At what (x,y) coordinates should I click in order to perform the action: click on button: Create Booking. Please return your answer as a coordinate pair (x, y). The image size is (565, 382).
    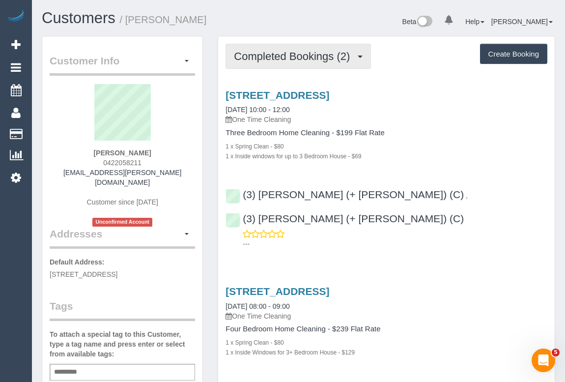
    Looking at the image, I should click on (513, 54).